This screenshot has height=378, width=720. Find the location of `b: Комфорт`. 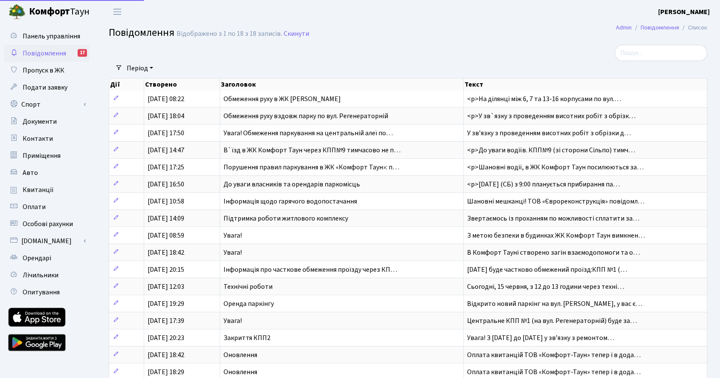

b: Комфорт is located at coordinates (49, 12).